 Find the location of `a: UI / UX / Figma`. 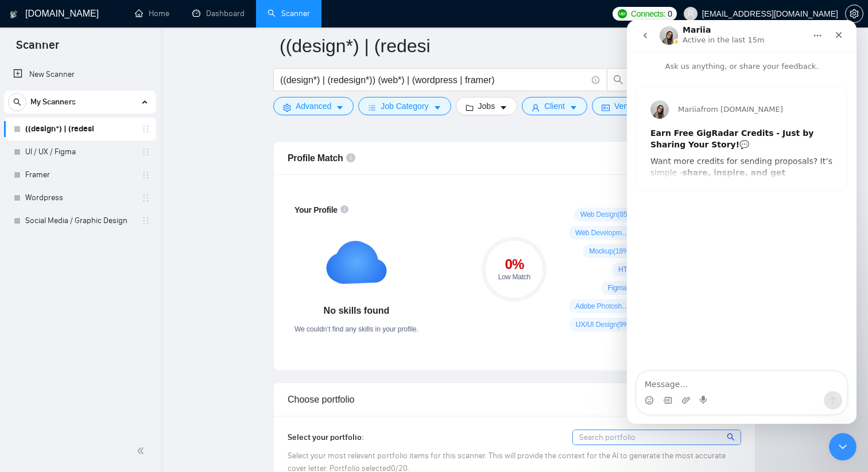

a: UI / UX / Figma is located at coordinates (80, 152).